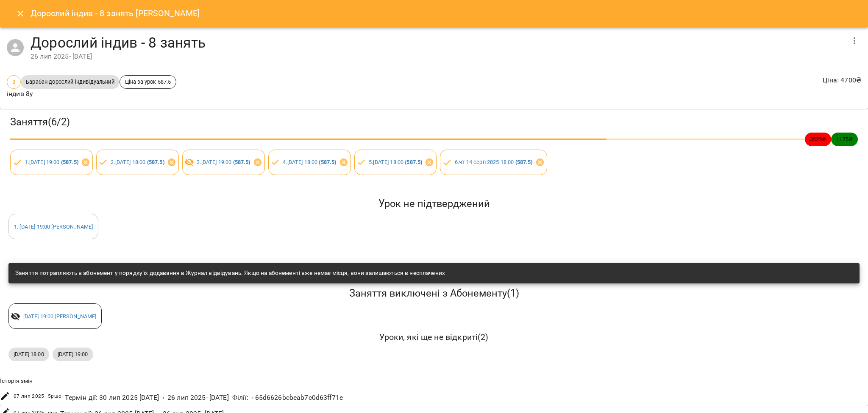 This screenshot has height=413, width=868. What do you see at coordinates (434, 203) in the screenshot?
I see `h5: Урок не підтверджений` at bounding box center [434, 203].